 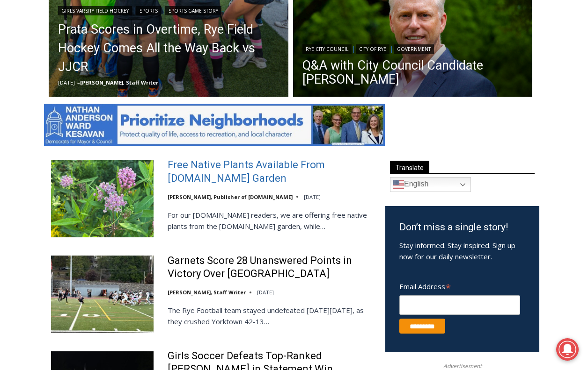 What do you see at coordinates (430, 185) in the screenshot?
I see `a: English` at bounding box center [430, 185].